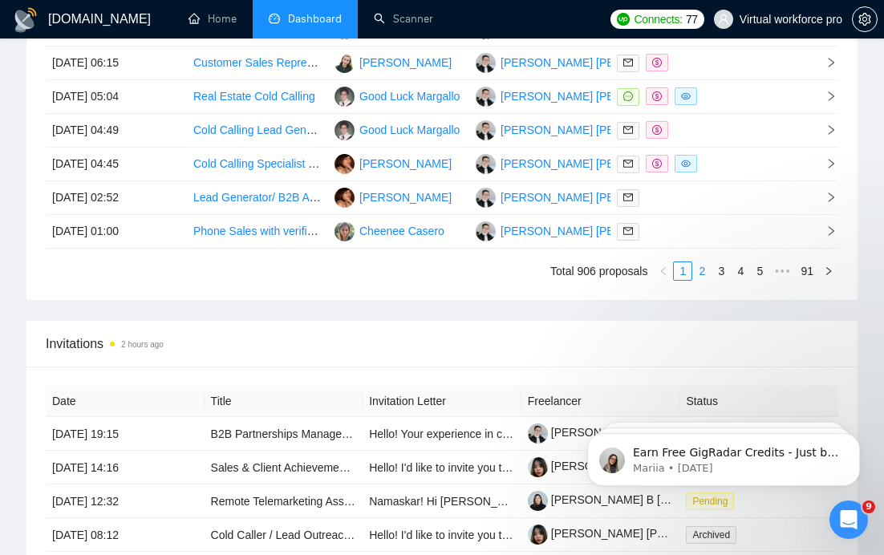 This screenshot has width=884, height=555. What do you see at coordinates (254, 96) in the screenshot?
I see `a: Real Estate Cold Calling` at bounding box center [254, 96].